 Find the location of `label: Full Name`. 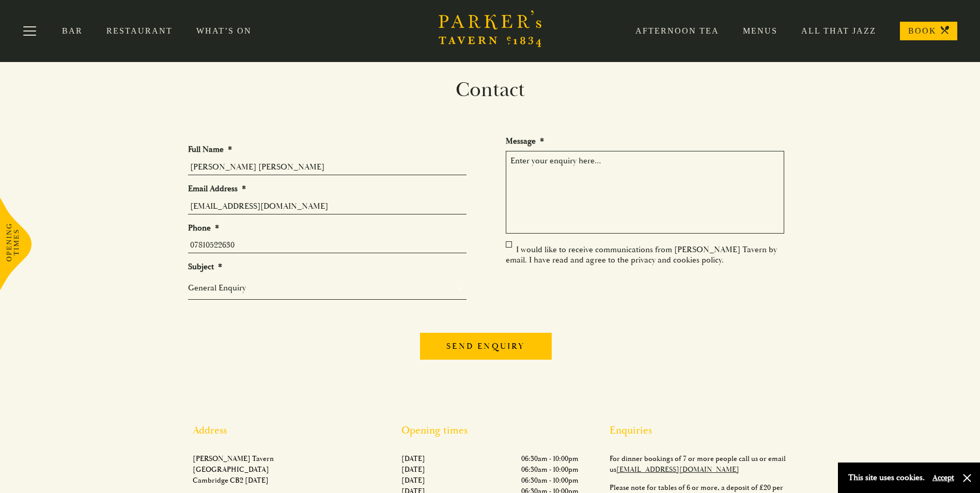

label: Full Name is located at coordinates (210, 149).